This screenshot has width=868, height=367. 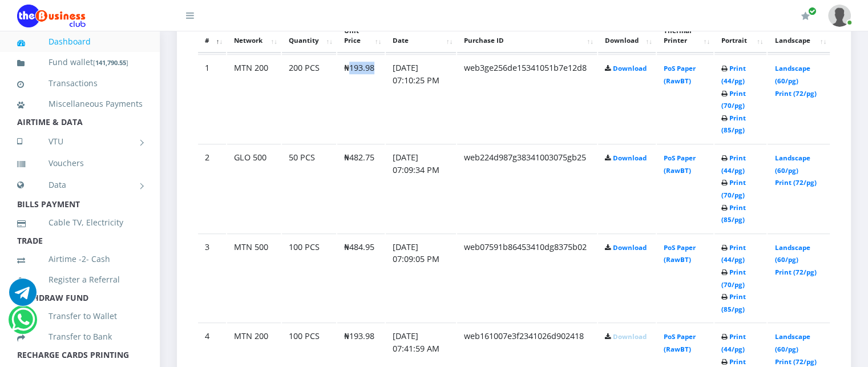 I want to click on td: ₦193.98, so click(x=361, y=98).